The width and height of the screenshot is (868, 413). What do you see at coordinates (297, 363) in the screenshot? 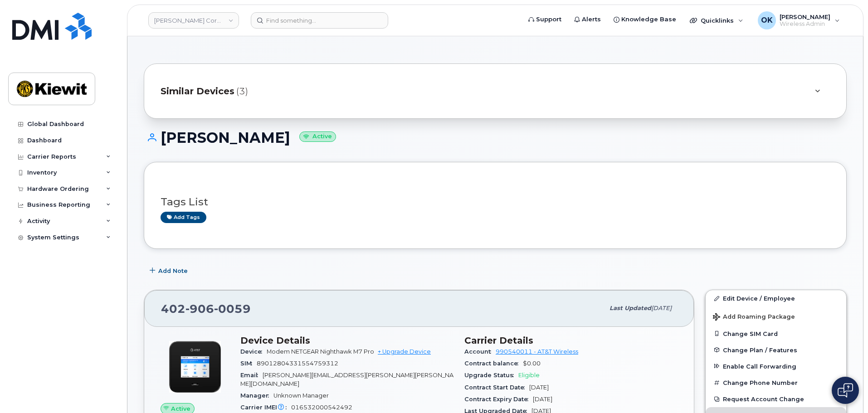
I see `span: 89012804331554759312` at bounding box center [297, 363].